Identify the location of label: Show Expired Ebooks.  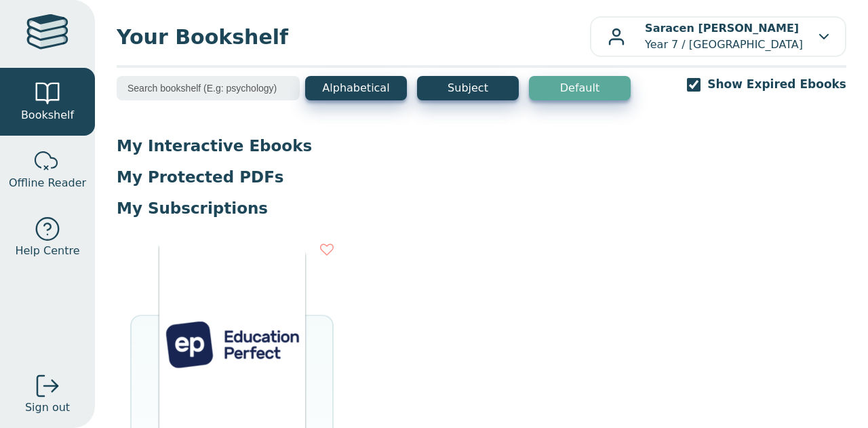
(776, 84).